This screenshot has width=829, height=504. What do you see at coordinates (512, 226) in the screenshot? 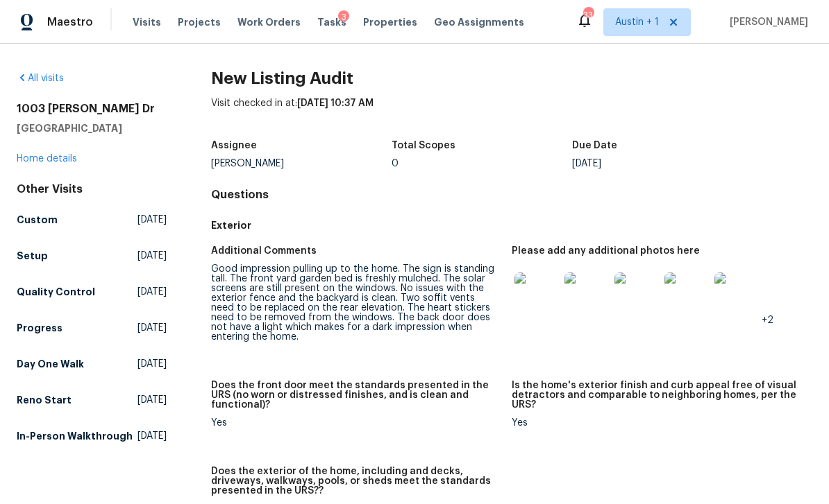
I see `h5: Exterior` at bounding box center [512, 226].